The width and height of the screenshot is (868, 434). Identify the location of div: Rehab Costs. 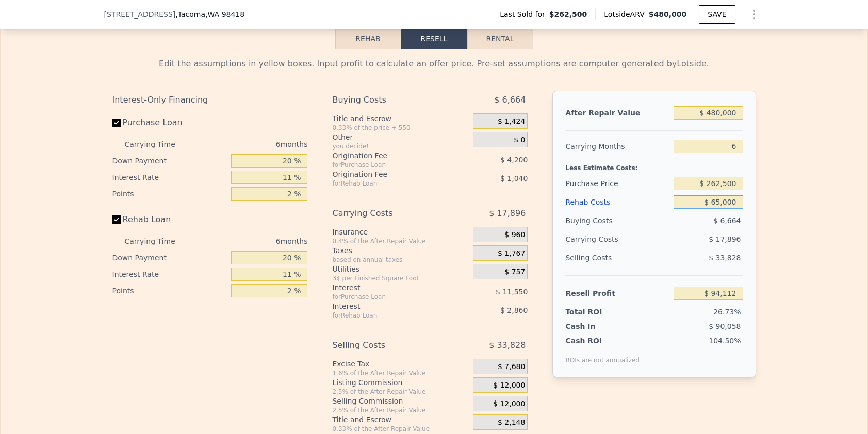
(617, 202).